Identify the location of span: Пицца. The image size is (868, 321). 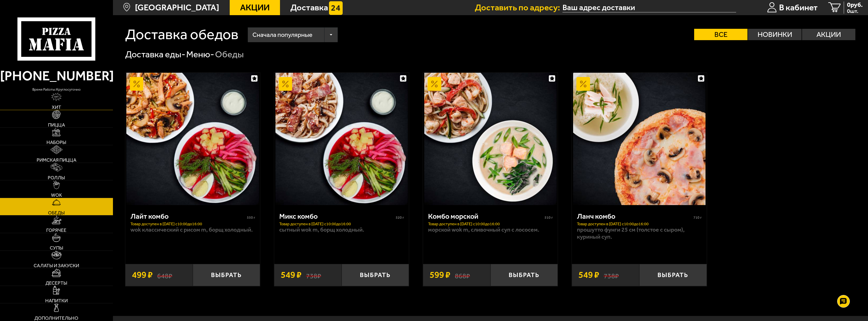
(56, 124).